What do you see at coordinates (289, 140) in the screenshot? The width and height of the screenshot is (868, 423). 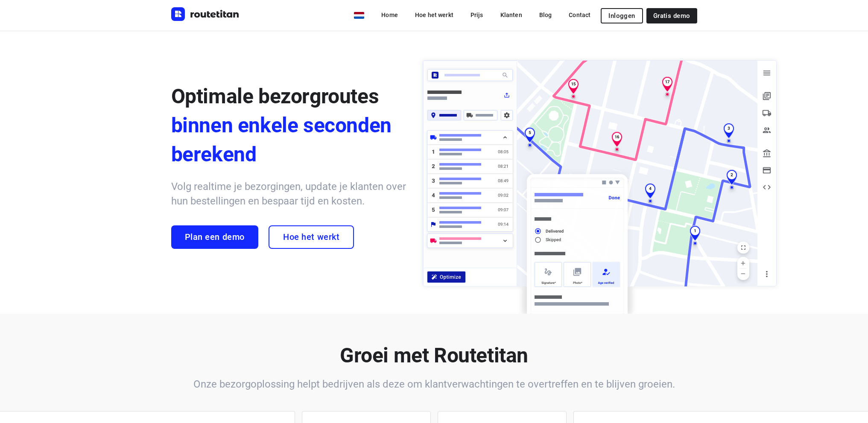 I see `span: binnen enkele seconden berekend` at bounding box center [289, 140].